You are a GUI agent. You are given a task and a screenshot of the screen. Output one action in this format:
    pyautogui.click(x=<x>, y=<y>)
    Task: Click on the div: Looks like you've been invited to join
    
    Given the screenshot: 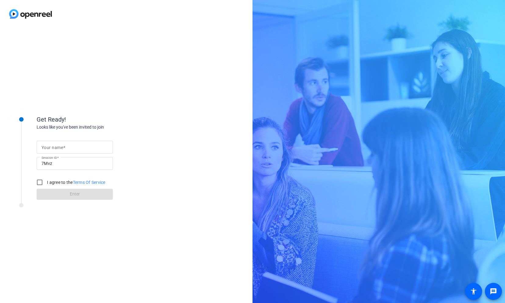 What is the action you would take?
    pyautogui.click(x=98, y=127)
    